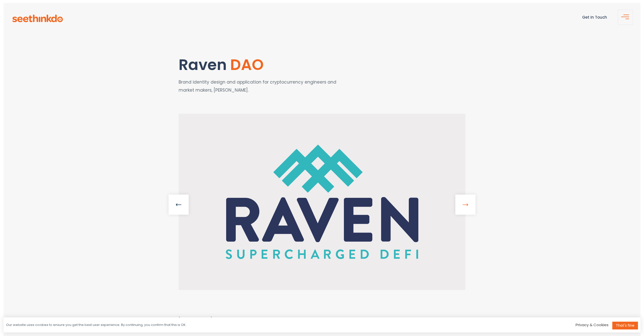  Describe the element at coordinates (322, 202) in the screenshot. I see `img: Raven – strapline` at that location.